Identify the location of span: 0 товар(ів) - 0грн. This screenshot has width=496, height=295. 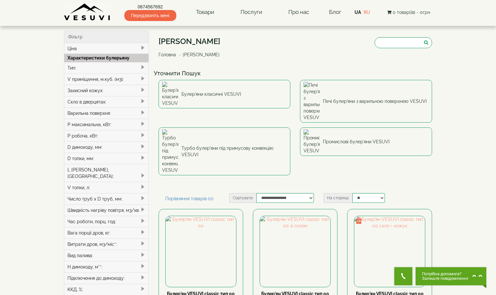
(411, 12).